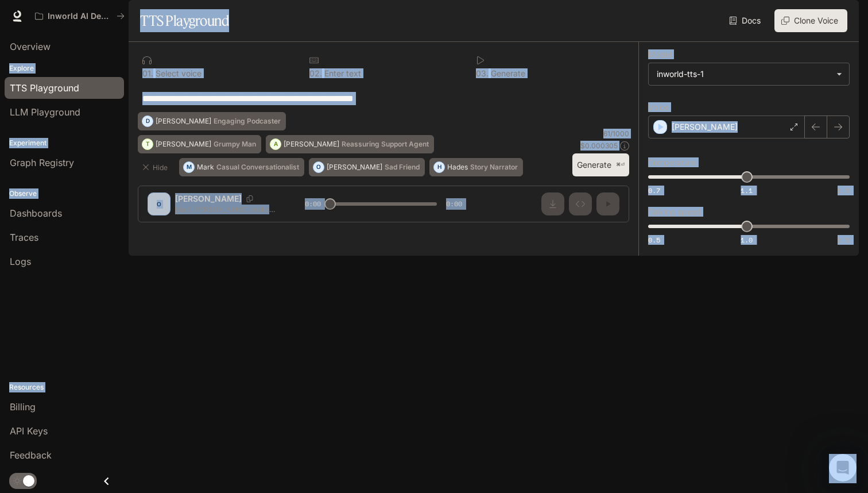  Describe the element at coordinates (206, 167) in the screenshot. I see `p: Mark` at that location.